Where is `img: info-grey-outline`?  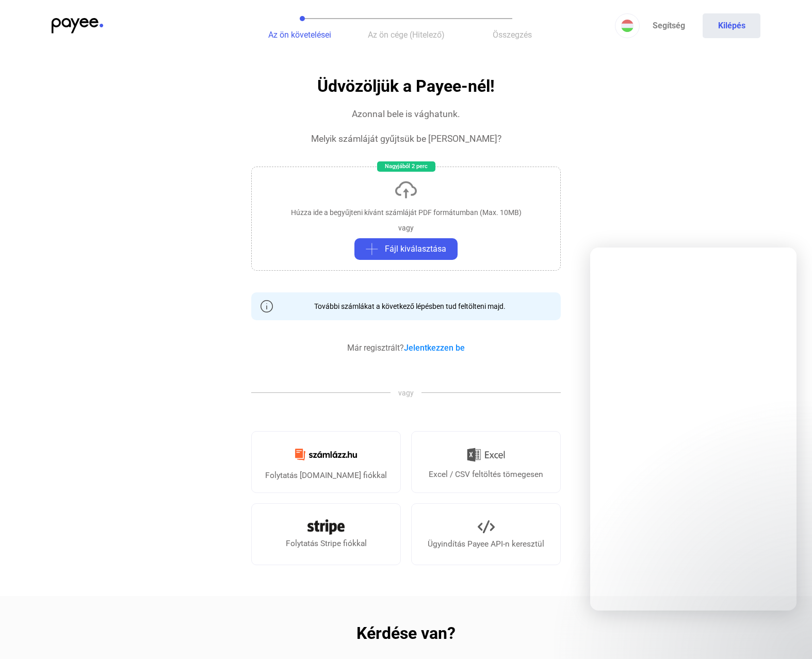
img: info-grey-outline is located at coordinates (266, 307).